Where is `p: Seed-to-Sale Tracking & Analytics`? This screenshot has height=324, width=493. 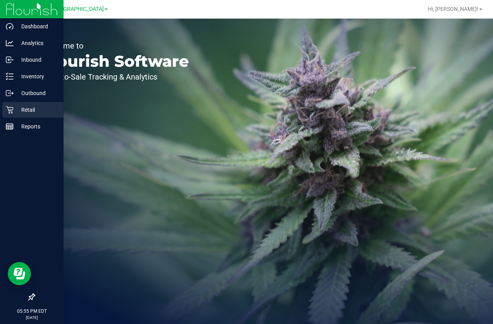
p: Seed-to-Sale Tracking & Analytics is located at coordinates (115, 77).